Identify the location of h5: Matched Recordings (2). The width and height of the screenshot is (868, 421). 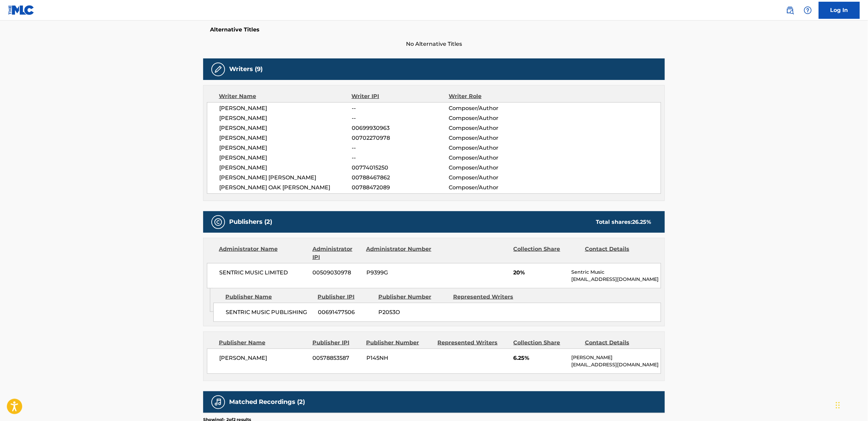
(267, 402).